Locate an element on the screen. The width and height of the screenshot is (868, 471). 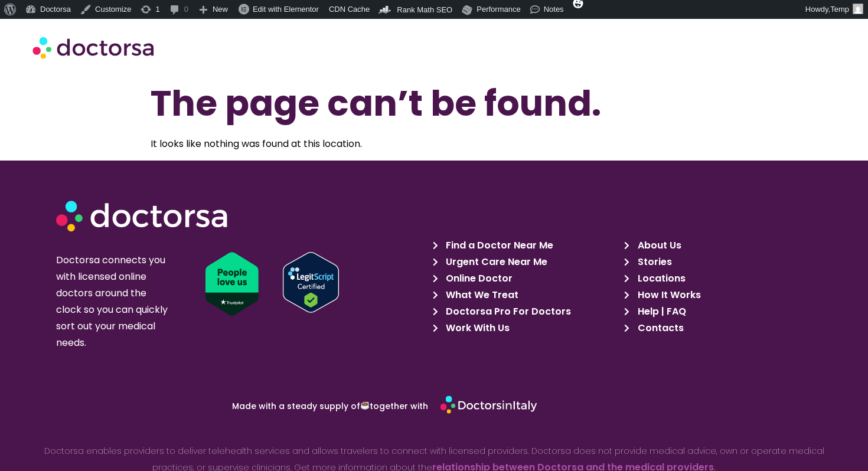
span: How It Works is located at coordinates (668, 295).